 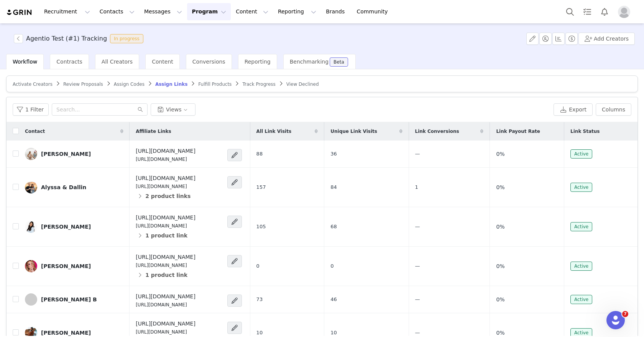 What do you see at coordinates (31, 187) in the screenshot?
I see `img: 2f3a0c5e-dd2f-4c76-a662-d4fa27bab44a.jpg` at bounding box center [31, 187].